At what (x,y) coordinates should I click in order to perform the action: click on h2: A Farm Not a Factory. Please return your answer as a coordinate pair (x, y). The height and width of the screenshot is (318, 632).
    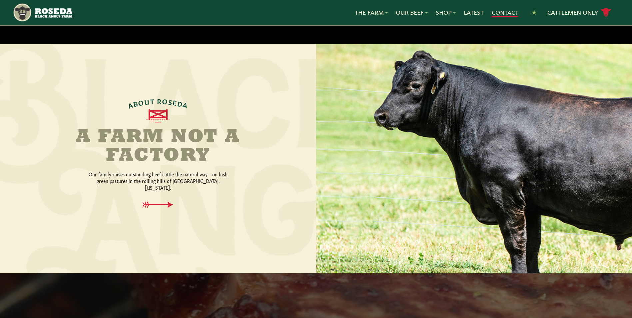
    Looking at the image, I should click on (158, 147).